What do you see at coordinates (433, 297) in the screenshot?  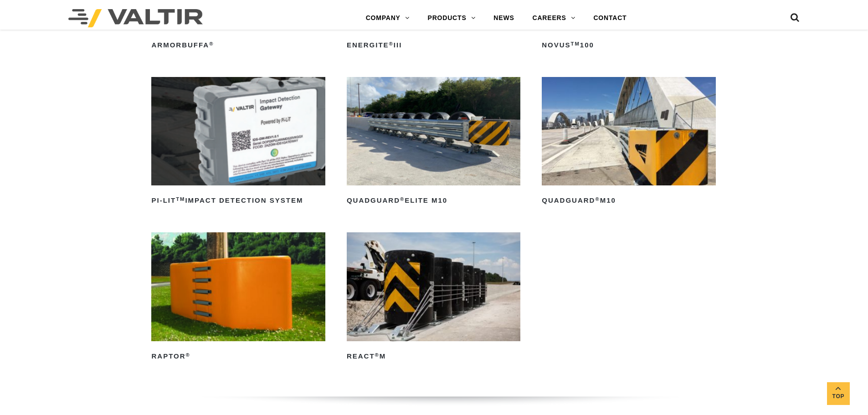 I see `a: REACT®M` at bounding box center [433, 297].